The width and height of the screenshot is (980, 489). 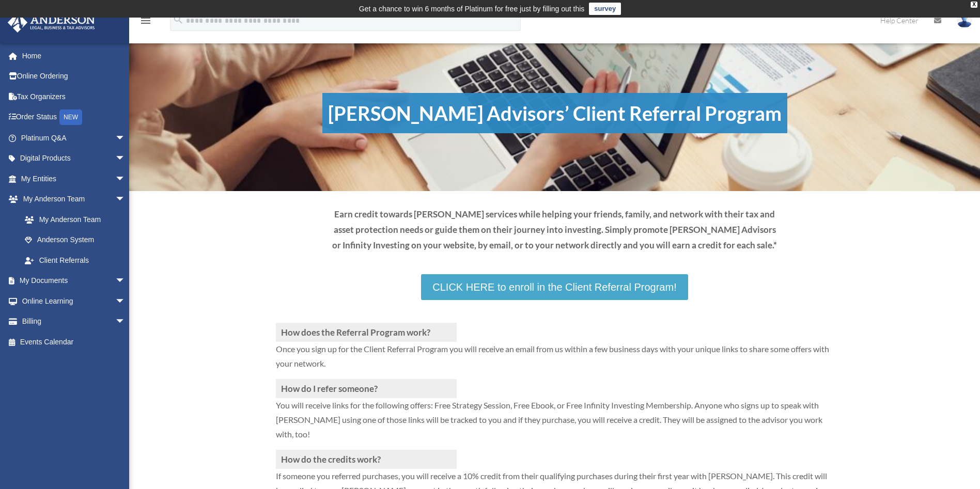 What do you see at coordinates (146, 21) in the screenshot?
I see `i: menu` at bounding box center [146, 21].